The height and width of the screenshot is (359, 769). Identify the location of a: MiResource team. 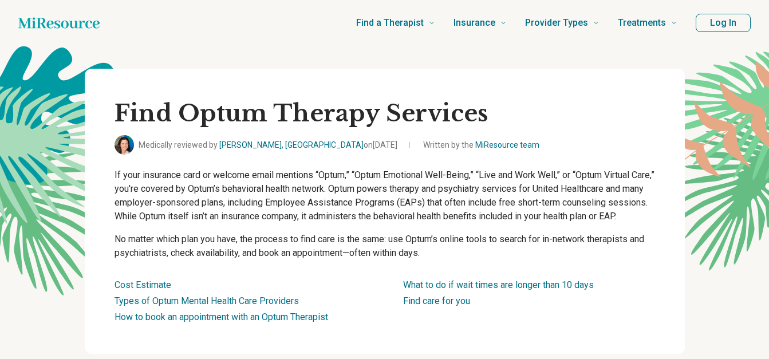
(507, 145).